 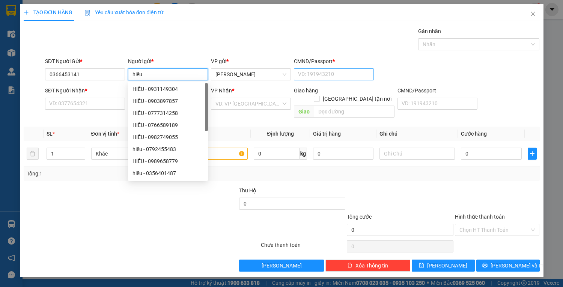 I want to click on div: Người gửi, so click(x=168, y=61).